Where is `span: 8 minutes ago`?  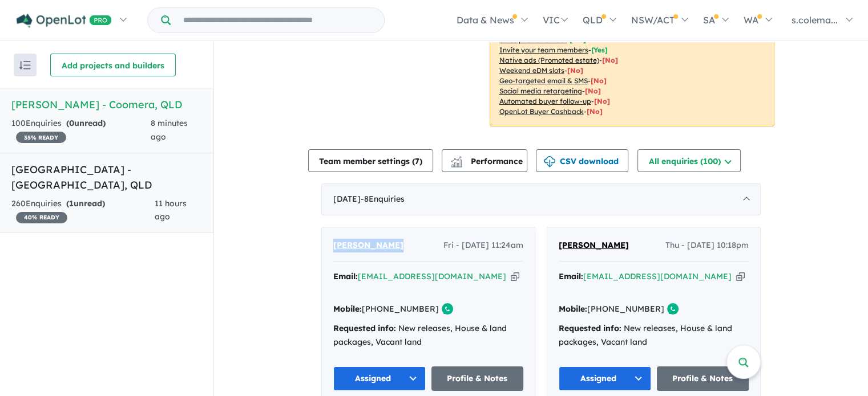 span: 8 minutes ago is located at coordinates (169, 130).